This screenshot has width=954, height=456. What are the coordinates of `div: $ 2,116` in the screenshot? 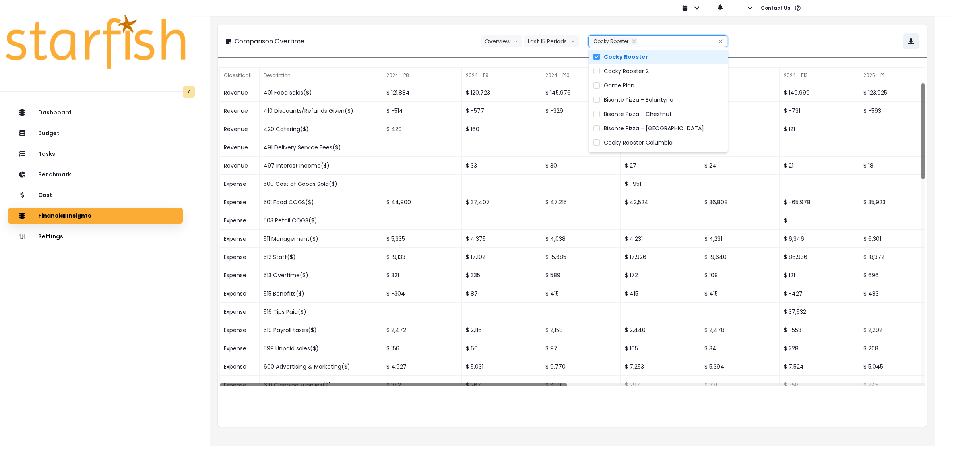 It's located at (501, 330).